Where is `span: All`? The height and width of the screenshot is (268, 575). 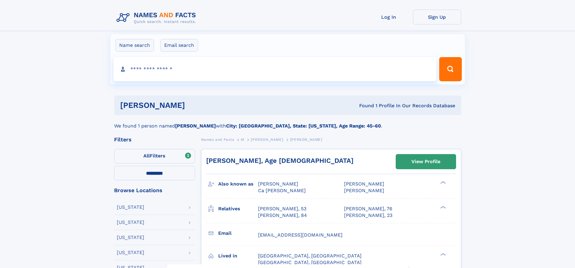
span: All is located at coordinates (146, 155).